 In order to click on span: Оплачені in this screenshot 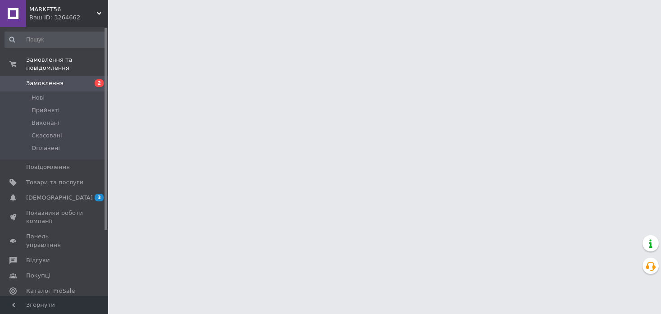, I will do `click(46, 148)`.